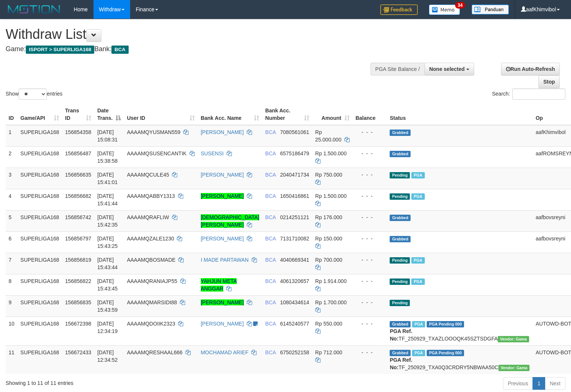 This screenshot has width=571, height=392. I want to click on span: Copy 6575186479 to clipboard, so click(294, 153).